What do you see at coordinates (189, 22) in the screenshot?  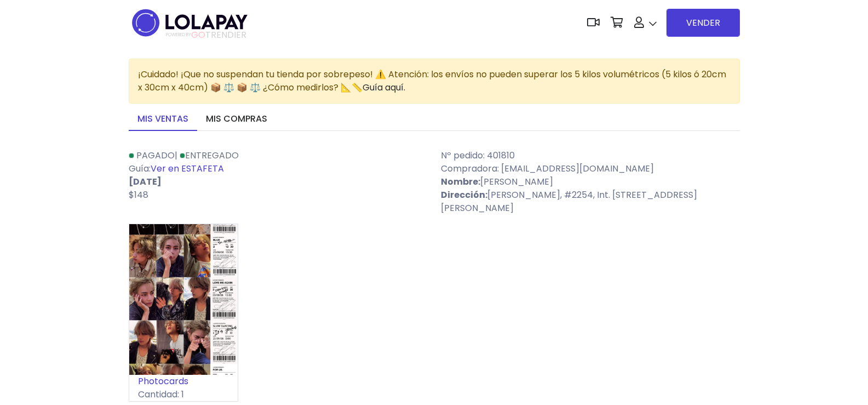 I see `img: logo` at bounding box center [189, 22].